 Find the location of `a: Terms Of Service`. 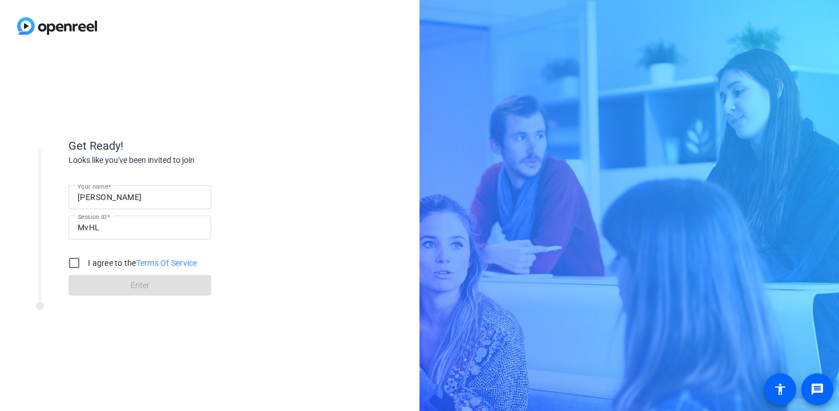

a: Terms Of Service is located at coordinates (167, 263).